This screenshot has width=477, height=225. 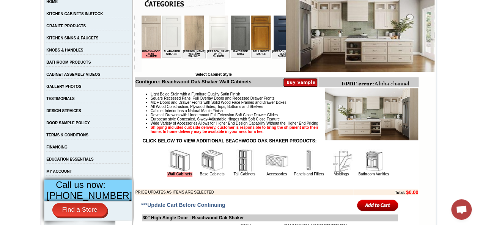 I want to click on a: GRANITE PRODUCTS, so click(x=66, y=26).